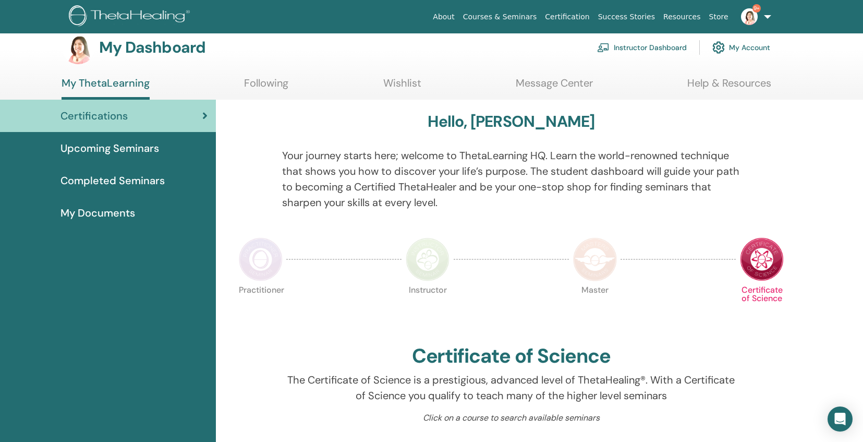 This screenshot has height=442, width=863. Describe the element at coordinates (595, 308) in the screenshot. I see `p: Master` at that location.